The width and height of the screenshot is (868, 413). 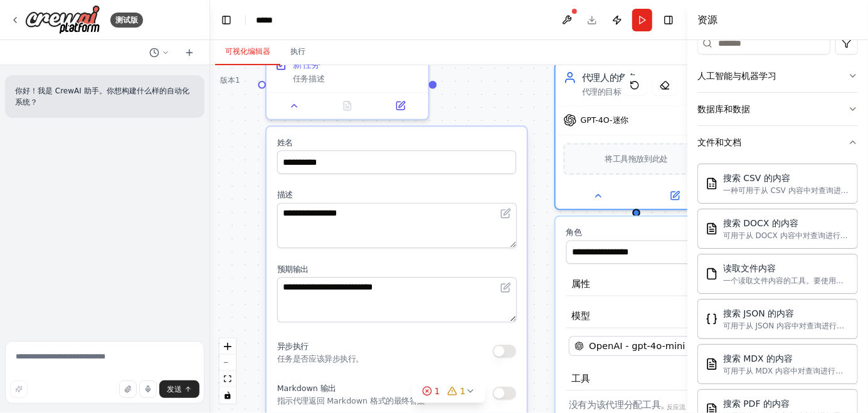 What do you see at coordinates (604, 120) in the screenshot?
I see `font: GPT-4O-迷你` at bounding box center [604, 120].